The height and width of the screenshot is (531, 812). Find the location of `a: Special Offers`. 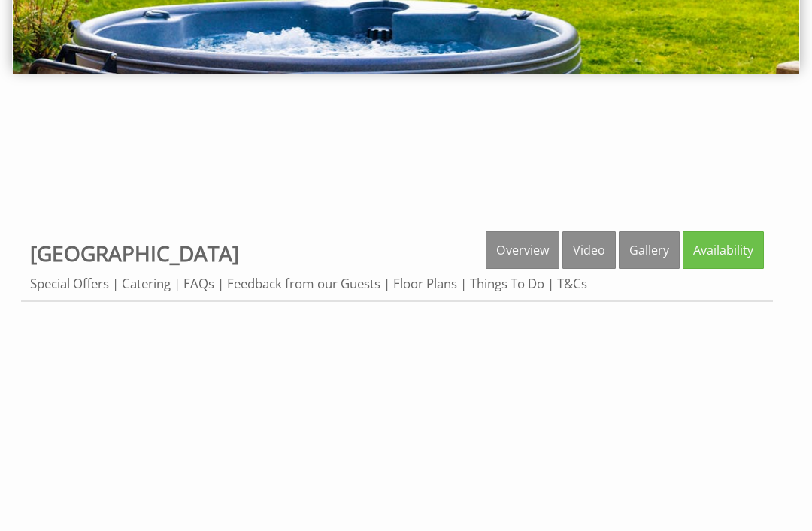

a: Special Offers is located at coordinates (69, 284).